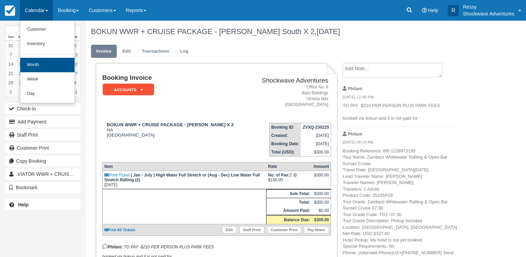 The height and width of the screenshot is (257, 526). I want to click on button: Bookmark, so click(43, 187).